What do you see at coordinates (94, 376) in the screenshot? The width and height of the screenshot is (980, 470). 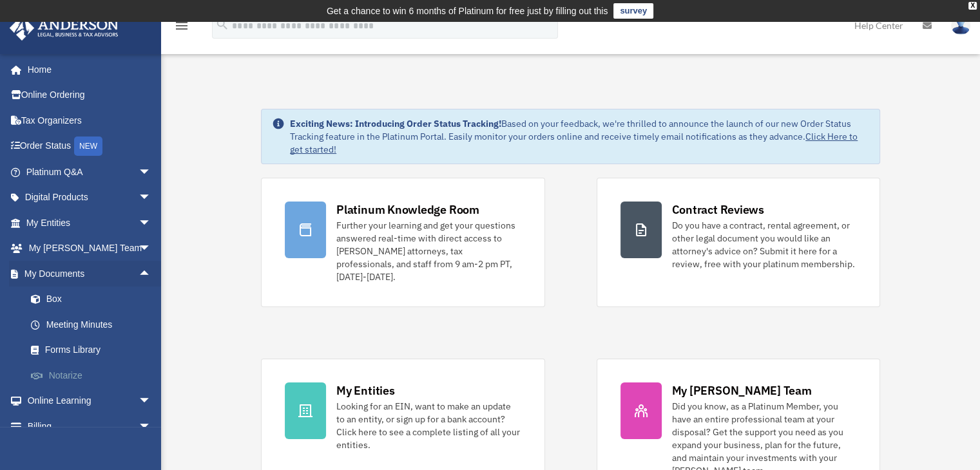 I see `a: Notarize` at bounding box center [94, 376].